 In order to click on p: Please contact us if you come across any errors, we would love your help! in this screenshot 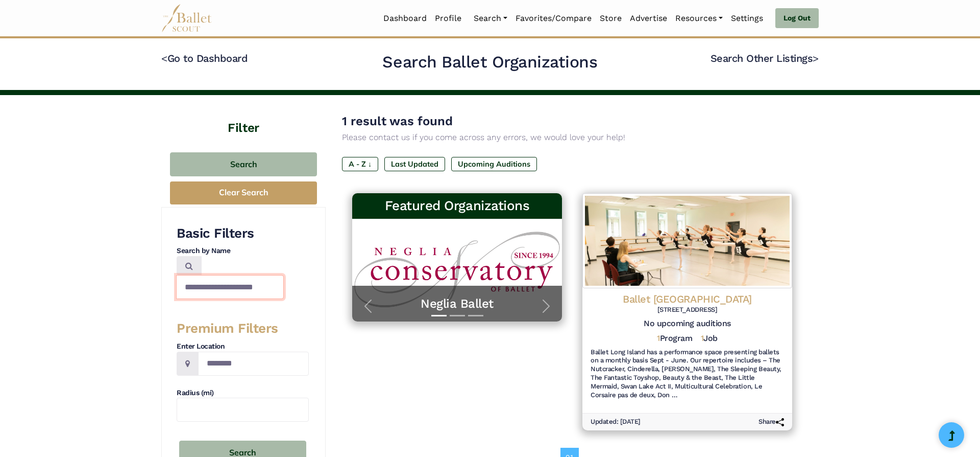, I will do `click(573, 138)`.